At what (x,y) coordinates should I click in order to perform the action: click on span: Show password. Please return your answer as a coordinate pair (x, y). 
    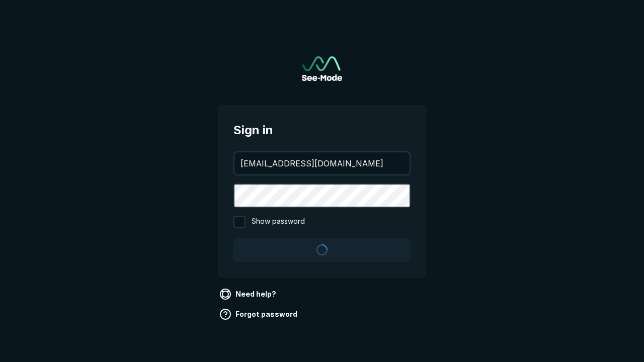
    Looking at the image, I should click on (278, 222).